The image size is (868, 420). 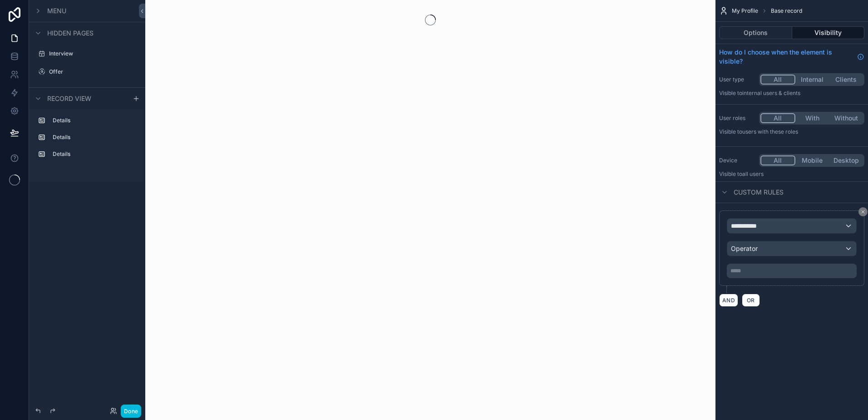 What do you see at coordinates (57, 11) in the screenshot?
I see `span: Menu` at bounding box center [57, 11].